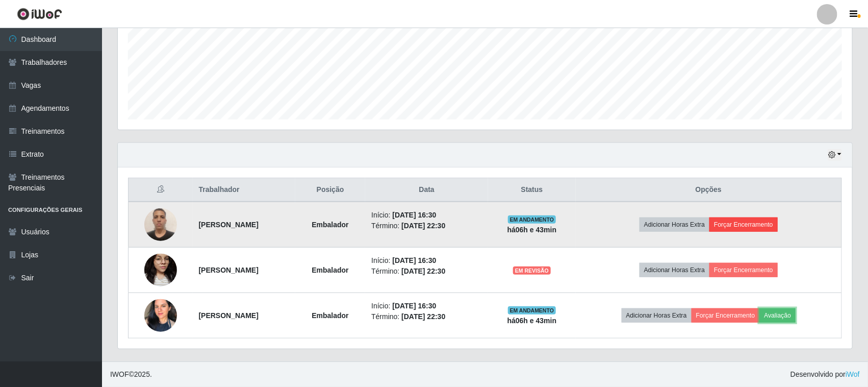 The width and height of the screenshot is (868, 387). I want to click on span: EM REVISÃO, so click(532, 271).